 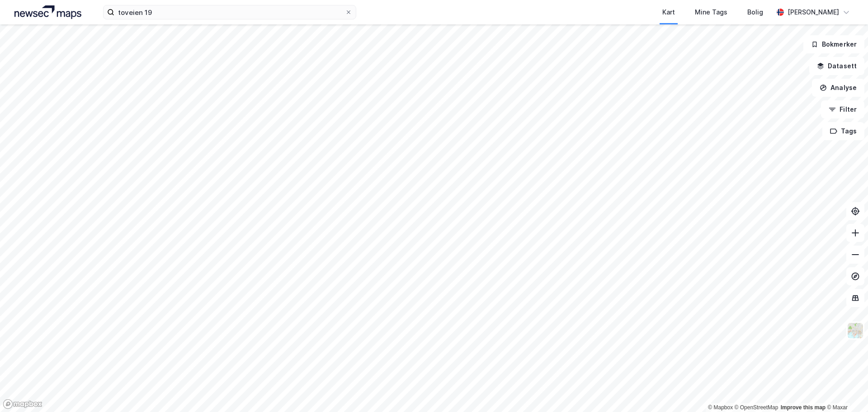 What do you see at coordinates (756, 408) in the screenshot?
I see `a: OpenStreetMap` at bounding box center [756, 408].